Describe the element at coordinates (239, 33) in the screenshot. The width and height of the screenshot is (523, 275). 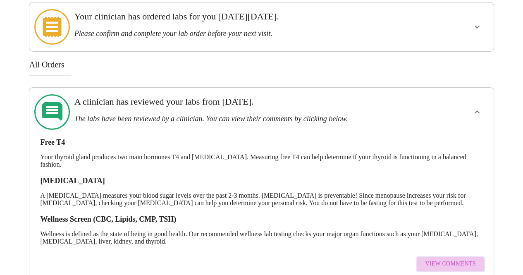
I see `h3: Please confirm and complete your lab order before your next visit.` at that location.